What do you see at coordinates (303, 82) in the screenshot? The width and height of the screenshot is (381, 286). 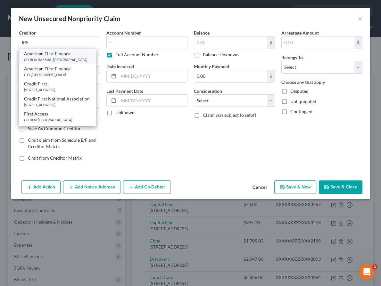 I see `label: Choose any that apply` at bounding box center [303, 82].